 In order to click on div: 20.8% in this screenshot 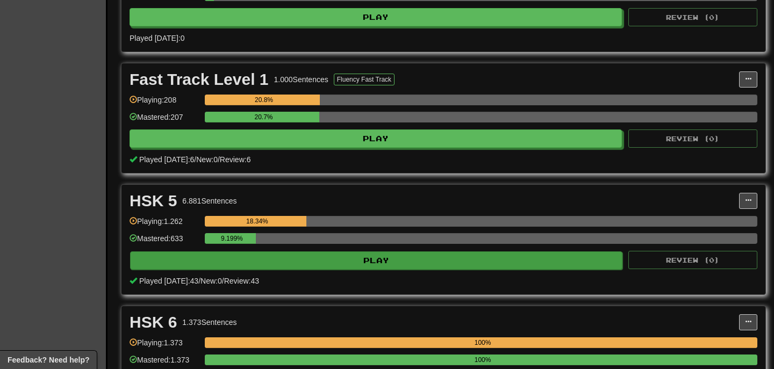, I will do `click(264, 100)`.